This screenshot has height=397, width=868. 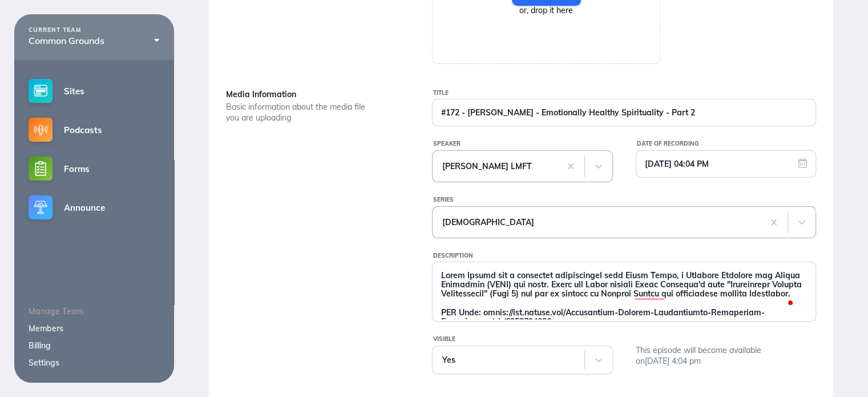 What do you see at coordinates (39, 345) in the screenshot?
I see `a: Billing` at bounding box center [39, 345].